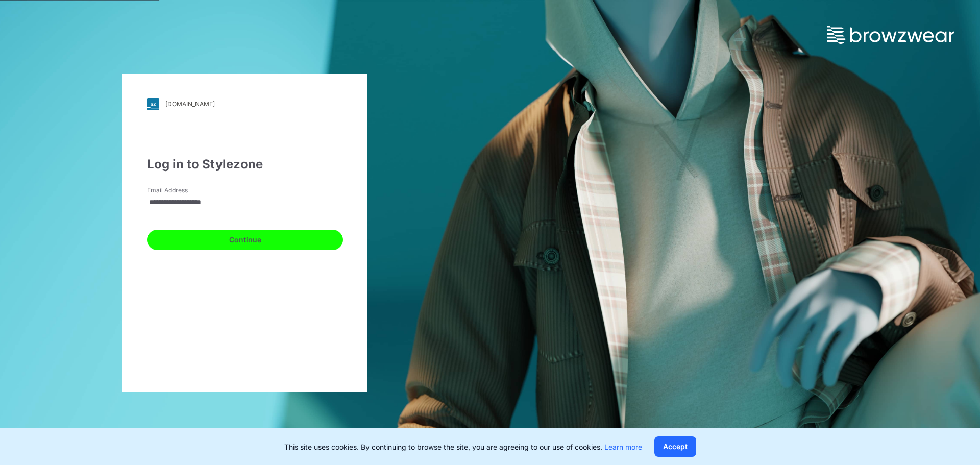  What do you see at coordinates (245, 240) in the screenshot?
I see `button: Continue` at bounding box center [245, 240].